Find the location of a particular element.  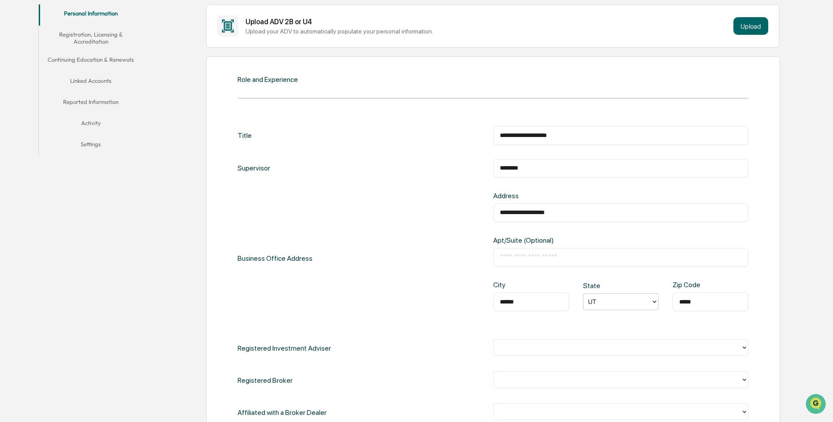

button: Continuing Education & Renewals is located at coordinates (91, 61).